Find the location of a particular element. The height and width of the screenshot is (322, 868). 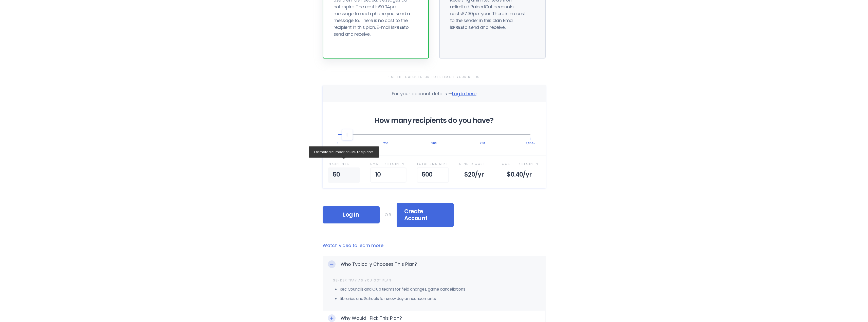

div: SMS per Recipient is located at coordinates (388, 164).